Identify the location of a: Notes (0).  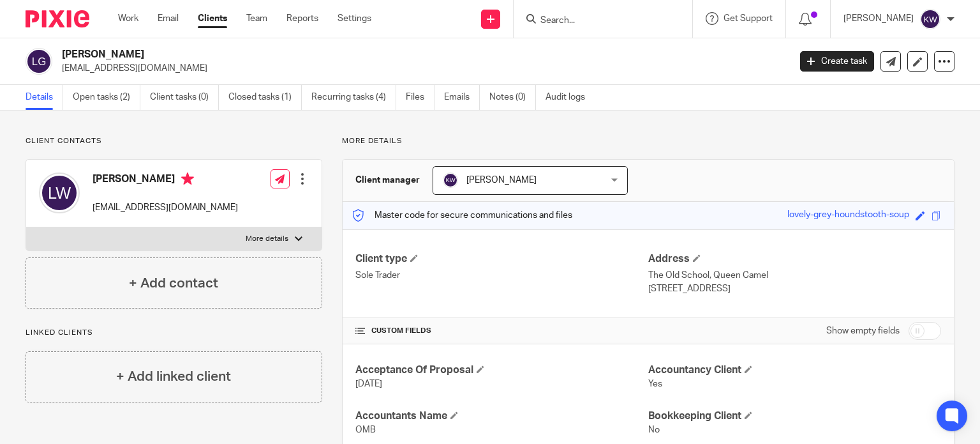
(513, 97).